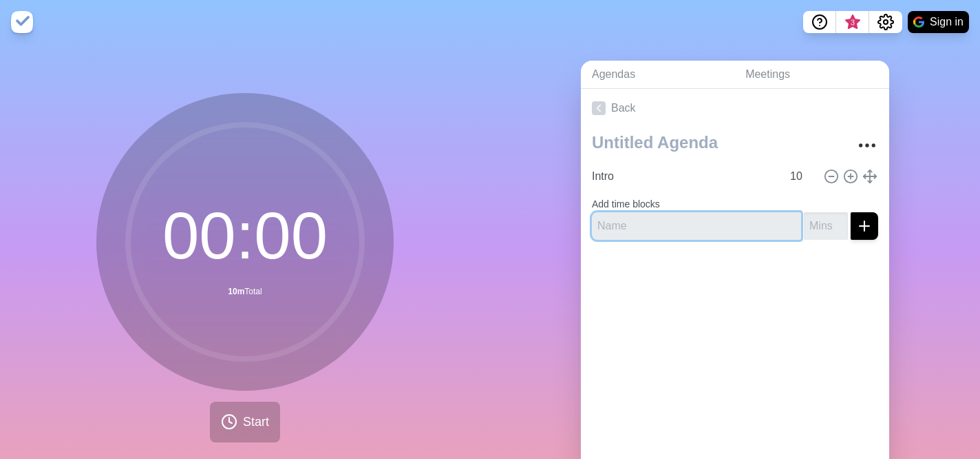 Image resolution: width=980 pixels, height=459 pixels. Describe the element at coordinates (626, 204) in the screenshot. I see `label: Add time blocks` at that location.